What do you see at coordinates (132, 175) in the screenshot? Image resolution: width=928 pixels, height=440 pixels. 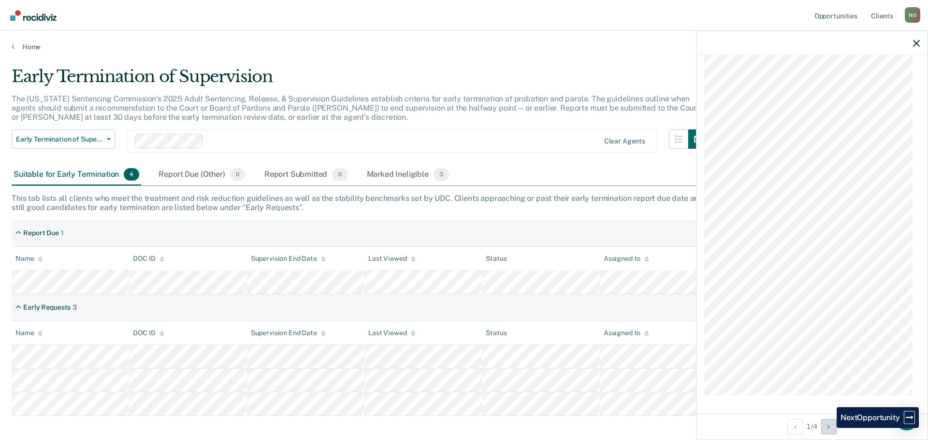 I see `span: 4` at bounding box center [132, 175].